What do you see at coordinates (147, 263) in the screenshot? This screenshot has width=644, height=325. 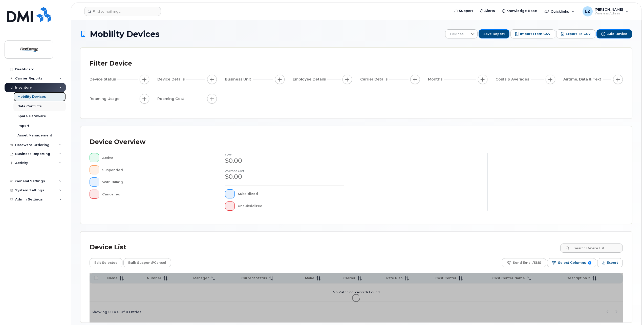 I see `span: Bulk Suspend/Cancel` at bounding box center [147, 263].